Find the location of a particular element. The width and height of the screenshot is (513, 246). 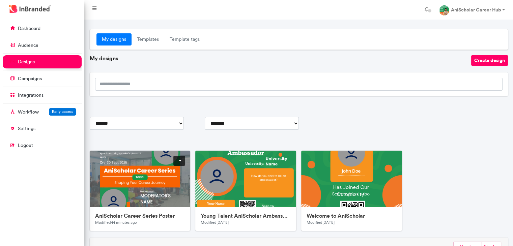

small: Modified 44 minutes ago is located at coordinates (116, 223).